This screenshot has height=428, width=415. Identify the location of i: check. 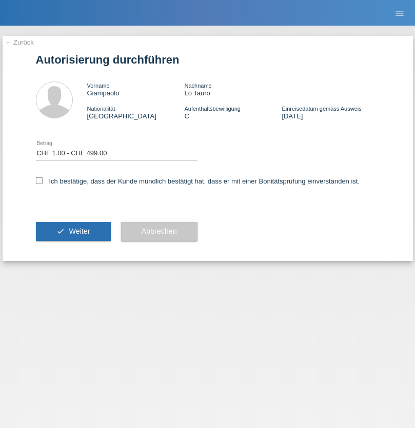
(60, 231).